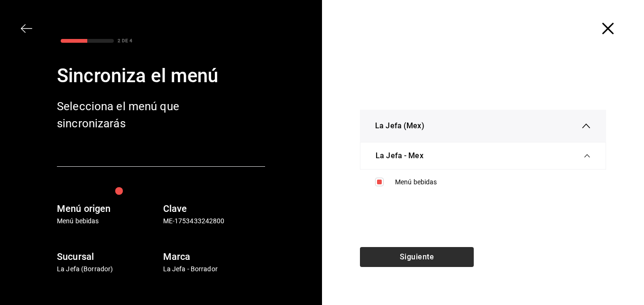 The width and height of the screenshot is (644, 305). I want to click on h6: Sucursal, so click(108, 256).